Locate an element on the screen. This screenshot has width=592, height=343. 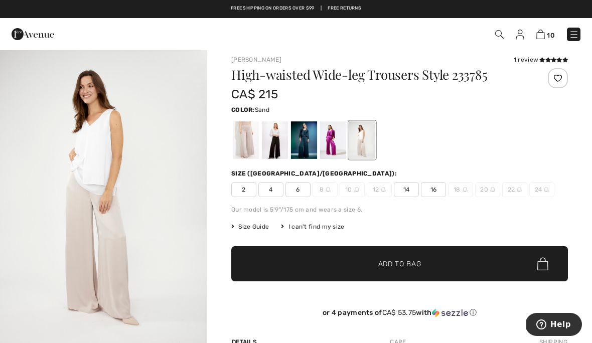
img: Search is located at coordinates (499, 34).